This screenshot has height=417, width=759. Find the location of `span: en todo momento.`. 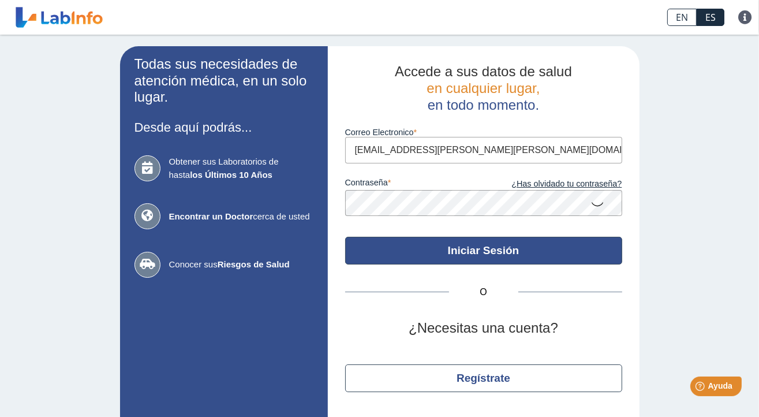

span: en todo momento. is located at coordinates (483, 104).